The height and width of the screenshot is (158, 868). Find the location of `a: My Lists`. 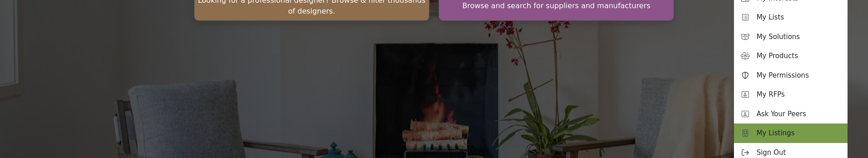

a: My Lists is located at coordinates (791, 17).